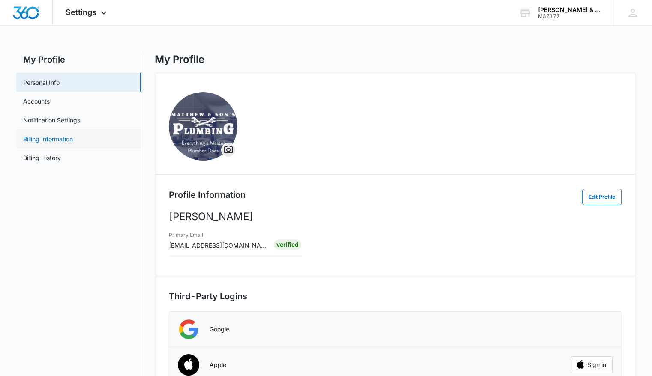 The height and width of the screenshot is (376, 652). What do you see at coordinates (41, 82) in the screenshot?
I see `a: Personal Info` at bounding box center [41, 82].